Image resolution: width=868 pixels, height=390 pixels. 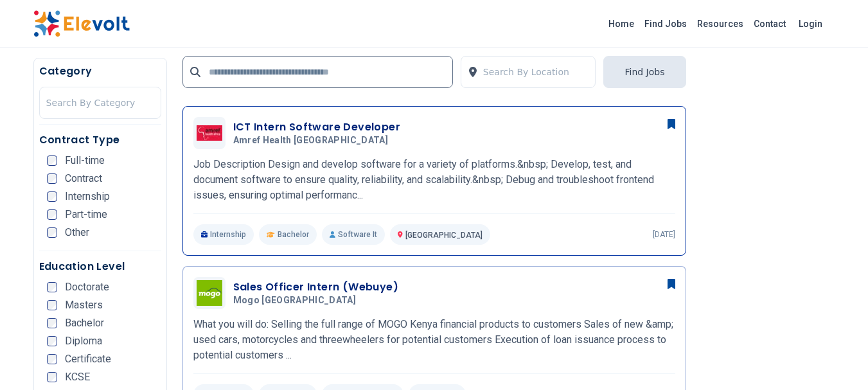 I want to click on input: Full-time, so click(x=52, y=160).